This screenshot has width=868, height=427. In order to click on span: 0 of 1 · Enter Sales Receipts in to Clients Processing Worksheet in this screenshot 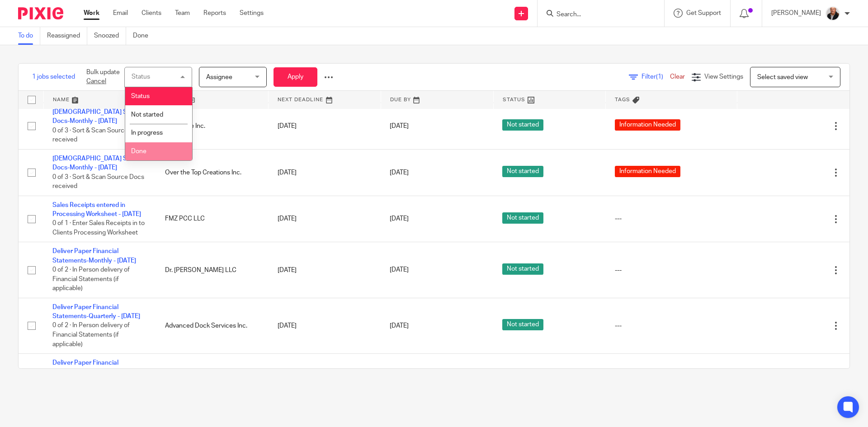, I will do `click(99, 228)`.